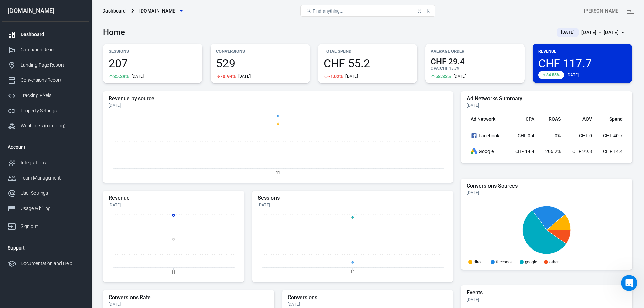 The width and height of the screenshot is (644, 308). What do you see at coordinates (45, 80) in the screenshot?
I see `a: Conversions Report` at bounding box center [45, 80].